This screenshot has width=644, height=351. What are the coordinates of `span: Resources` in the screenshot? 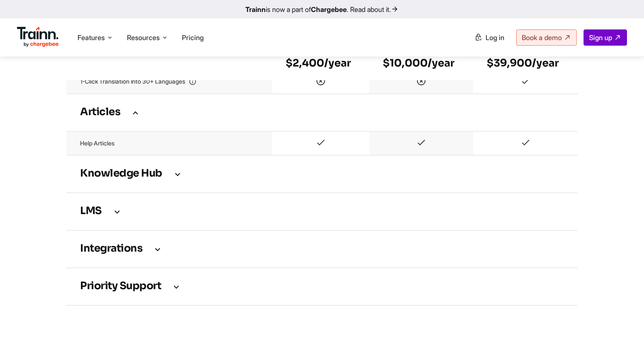 It's located at (143, 38).